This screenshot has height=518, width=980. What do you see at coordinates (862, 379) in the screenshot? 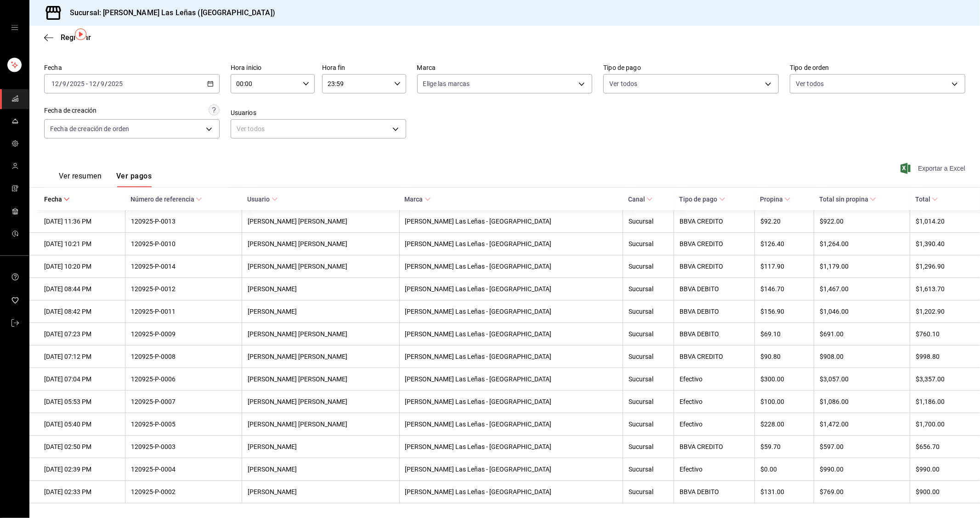
I see `div: $3,057.00` at bounding box center [862, 379].